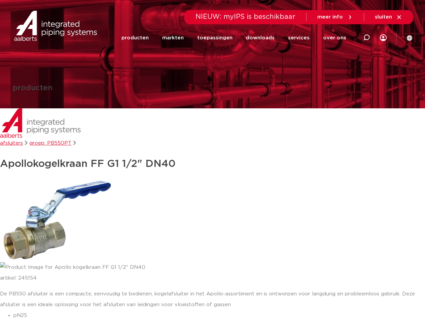  Describe the element at coordinates (215, 38) in the screenshot. I see `a: toepassingen` at that location.